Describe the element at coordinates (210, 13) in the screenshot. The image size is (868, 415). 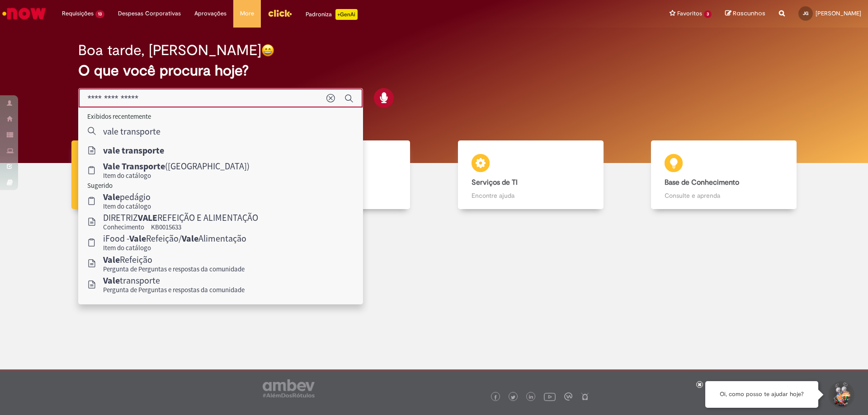
I see `span: Aprovações` at that location.